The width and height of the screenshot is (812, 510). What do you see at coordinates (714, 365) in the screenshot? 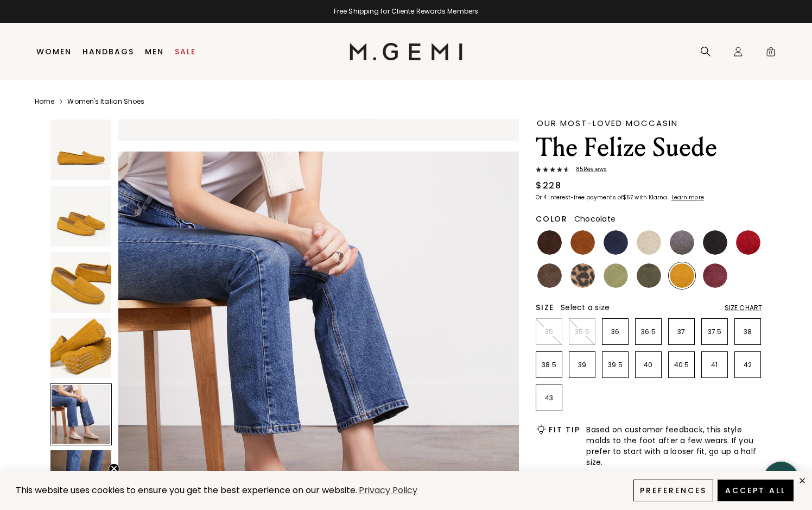
I see `p: 41` at bounding box center [714, 365].